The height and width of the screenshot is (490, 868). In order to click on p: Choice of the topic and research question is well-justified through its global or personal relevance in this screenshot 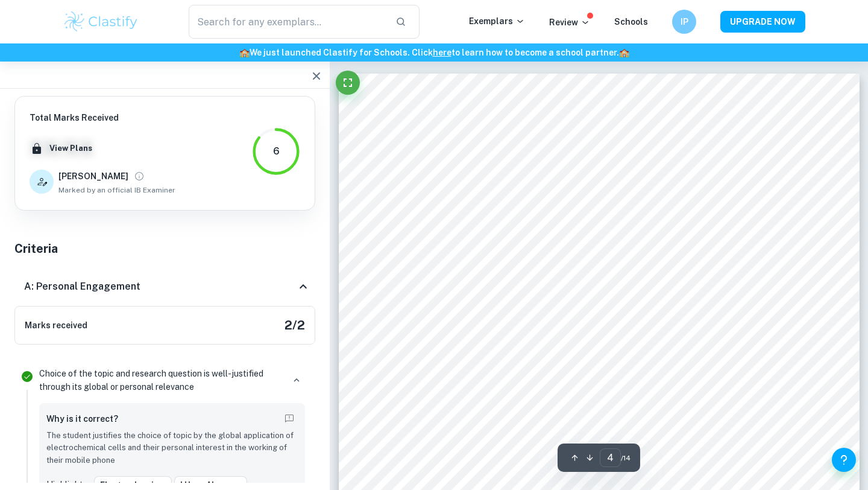, I will do `click(161, 380)`.